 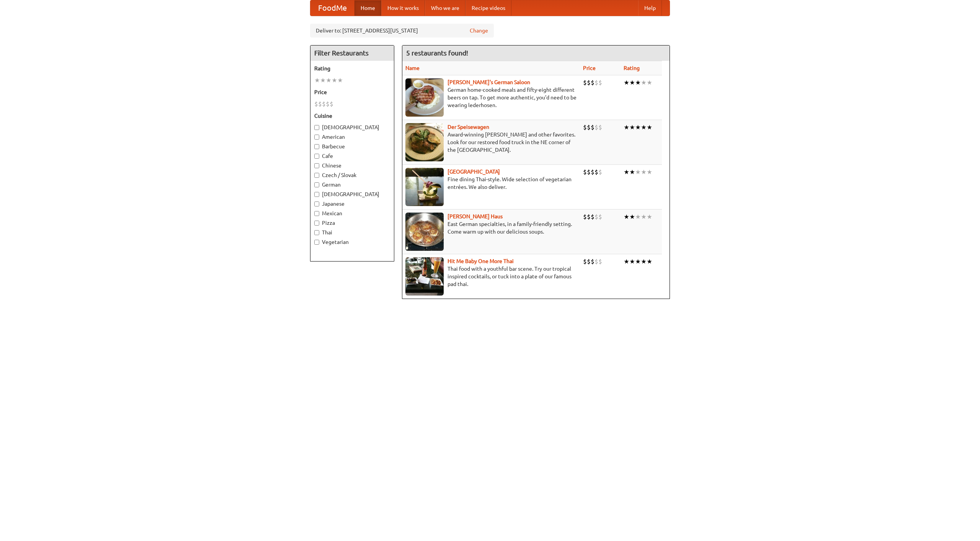 I want to click on label: German, so click(x=352, y=185).